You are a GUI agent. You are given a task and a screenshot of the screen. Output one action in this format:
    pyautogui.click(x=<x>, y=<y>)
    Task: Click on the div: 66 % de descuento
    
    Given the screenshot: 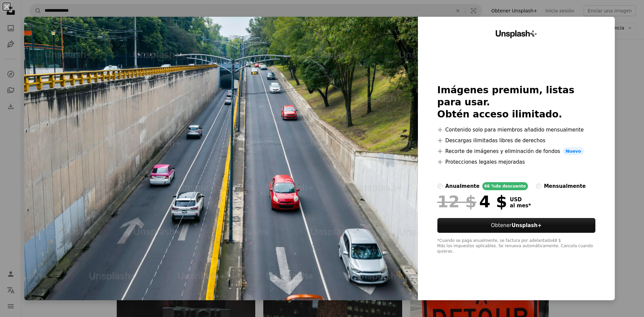 What is the action you would take?
    pyautogui.click(x=505, y=186)
    